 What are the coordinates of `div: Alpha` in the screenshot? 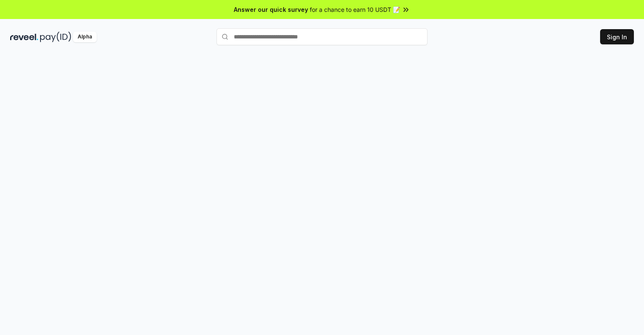 It's located at (85, 37).